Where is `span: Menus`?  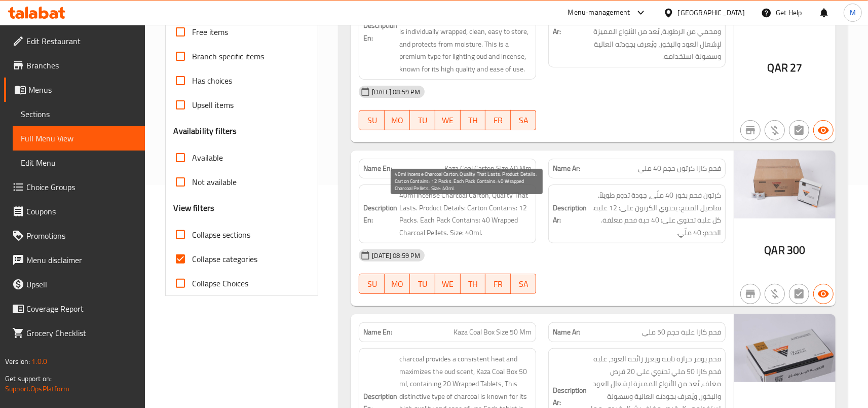 span: Menus is located at coordinates (83, 90).